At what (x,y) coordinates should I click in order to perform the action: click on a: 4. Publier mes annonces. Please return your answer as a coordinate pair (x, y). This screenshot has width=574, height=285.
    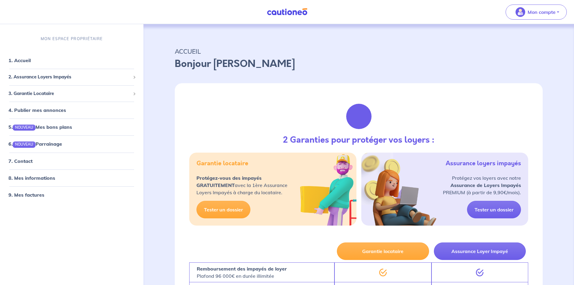
    Looking at the image, I should click on (37, 110).